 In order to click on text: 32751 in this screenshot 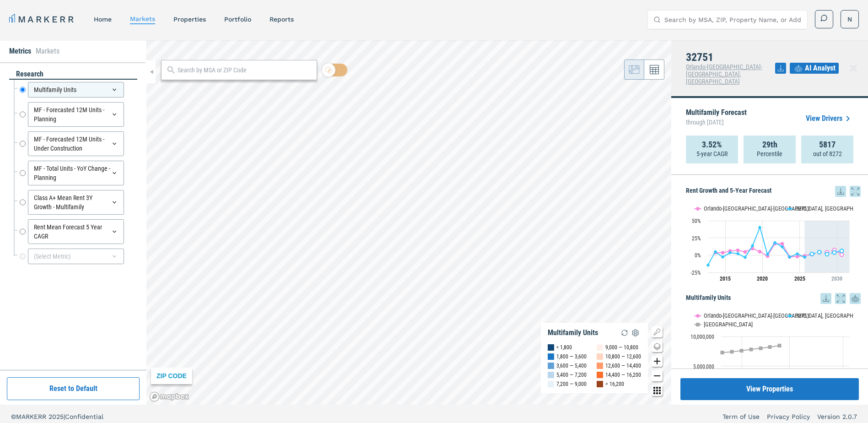, I will do `click(802, 316)`.